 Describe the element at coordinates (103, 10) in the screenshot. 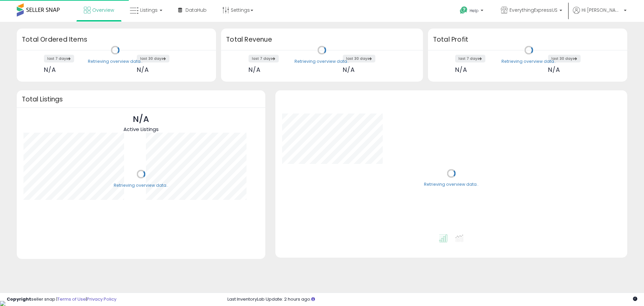

I see `span: Overview` at that location.